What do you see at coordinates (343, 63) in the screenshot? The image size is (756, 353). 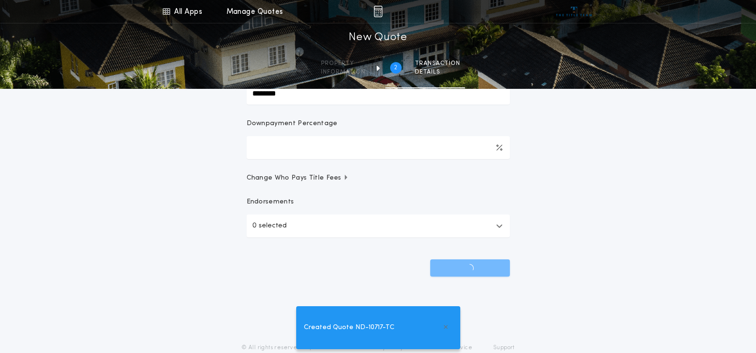 I see `span: Property` at bounding box center [343, 63].